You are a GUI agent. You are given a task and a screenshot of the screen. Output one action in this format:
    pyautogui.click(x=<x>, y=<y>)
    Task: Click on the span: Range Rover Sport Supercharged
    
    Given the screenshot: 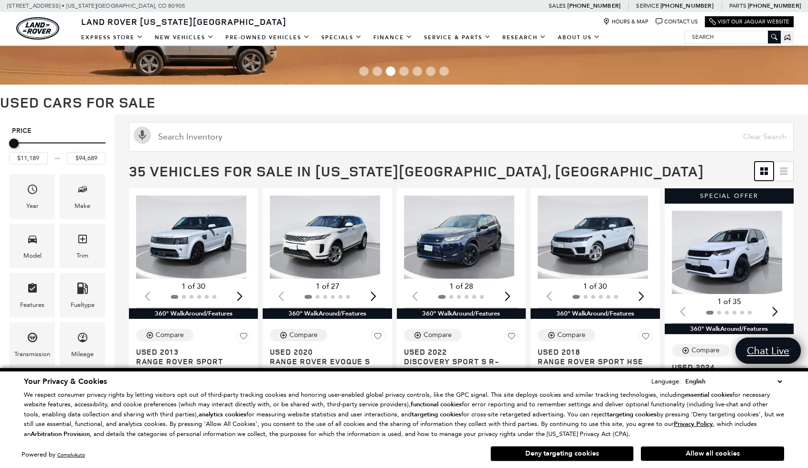 What is the action you would take?
    pyautogui.click(x=190, y=366)
    